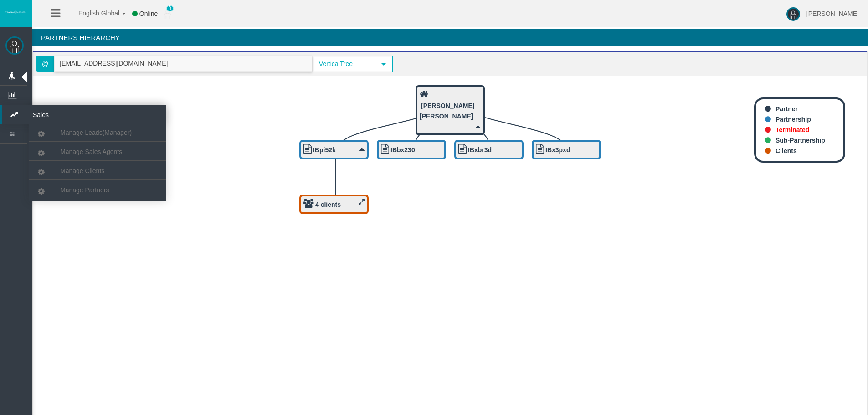  Describe the element at coordinates (792, 130) in the screenshot. I see `b: Terminated` at that location.